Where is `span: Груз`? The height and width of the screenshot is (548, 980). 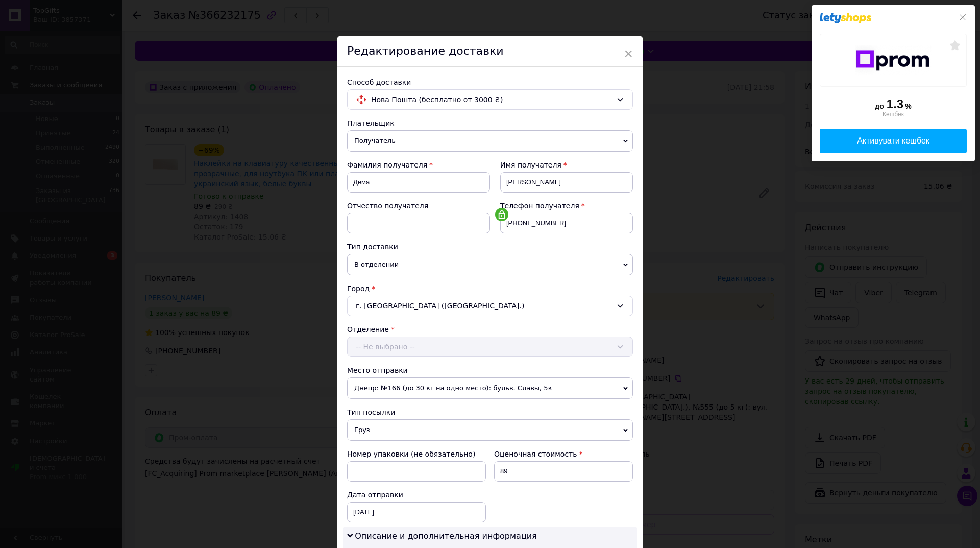
span: Груз is located at coordinates (490, 430).